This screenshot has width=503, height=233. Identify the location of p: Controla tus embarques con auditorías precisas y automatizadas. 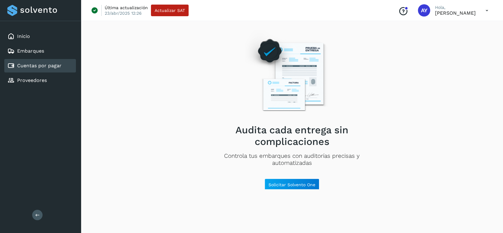
(292, 160).